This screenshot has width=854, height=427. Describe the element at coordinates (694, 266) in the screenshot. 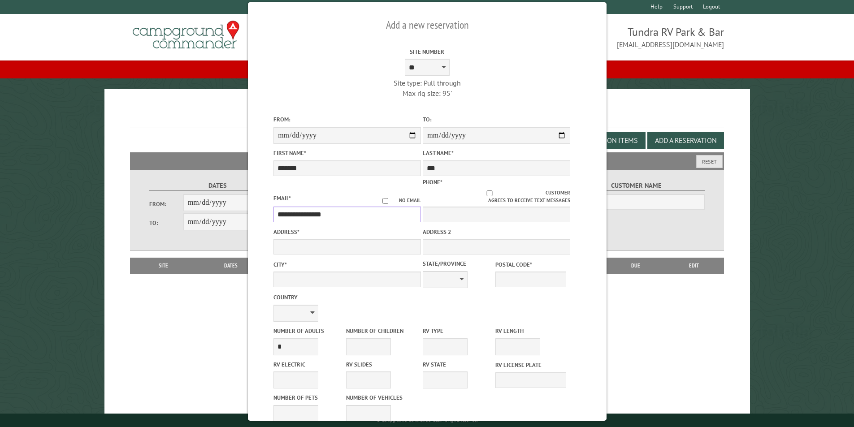

I see `th: Edit` at that location.